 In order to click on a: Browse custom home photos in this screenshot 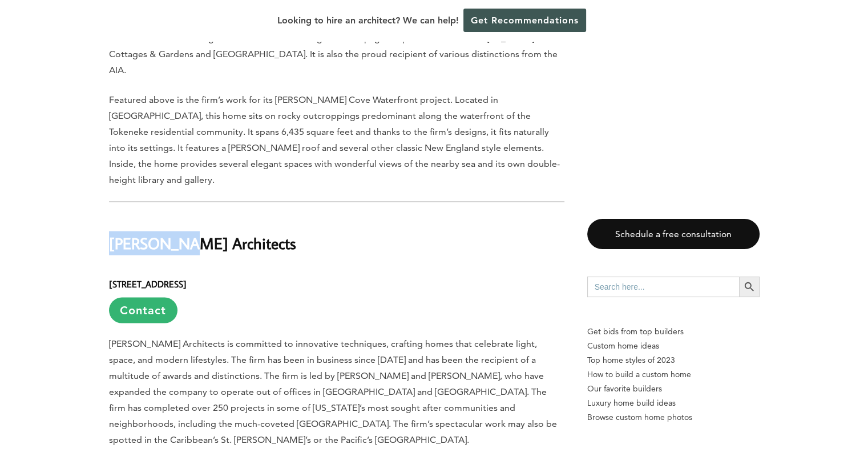, I will do `click(673, 417)`.